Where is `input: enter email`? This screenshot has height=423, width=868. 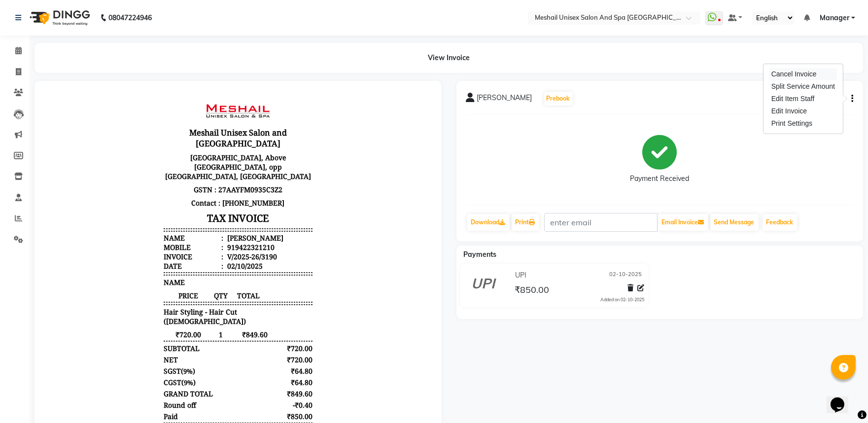
input: enter email is located at coordinates (601, 222).